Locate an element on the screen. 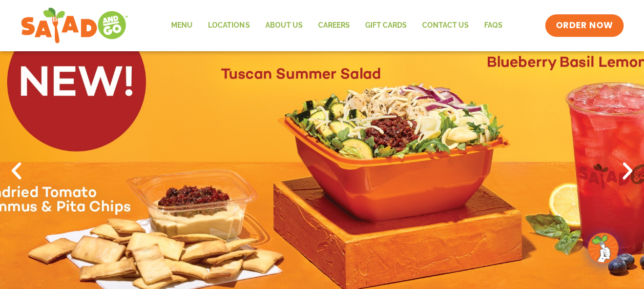 This screenshot has width=644, height=289. img: wpChatIcon is located at coordinates (603, 248).